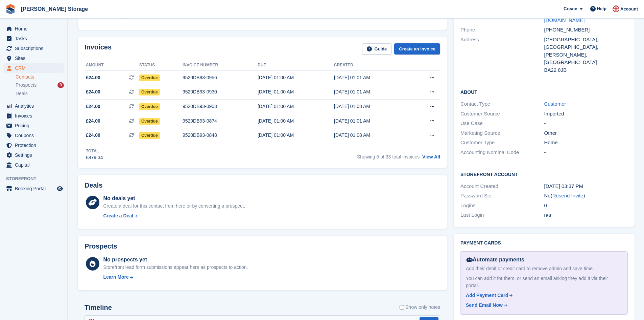 Image resolution: width=644 pixels, height=320 pixels. Describe the element at coordinates (175, 260) in the screenshot. I see `div: No prospects yet` at that location.